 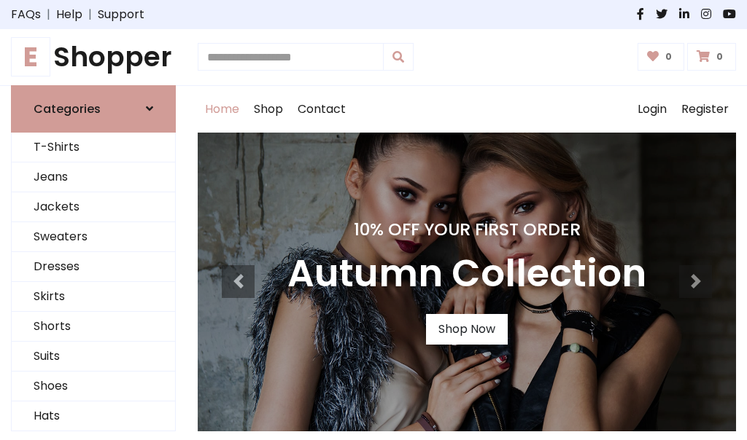 What do you see at coordinates (93, 297) in the screenshot?
I see `a: Skirts` at bounding box center [93, 297].